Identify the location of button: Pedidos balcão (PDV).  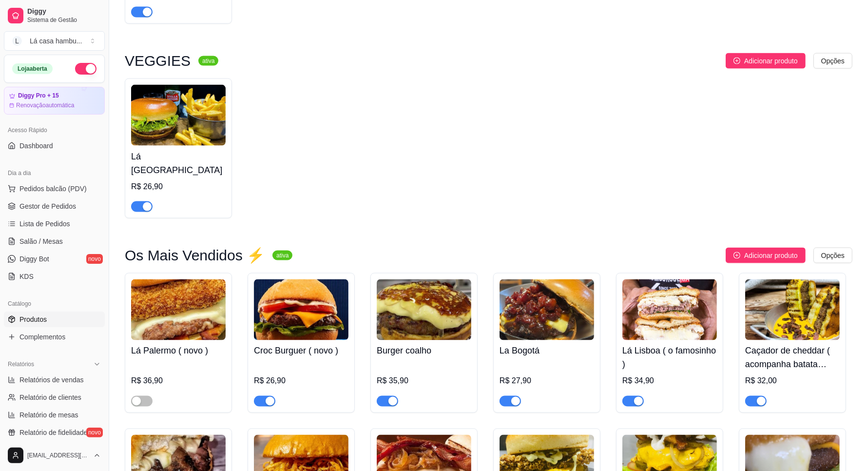
(54, 188).